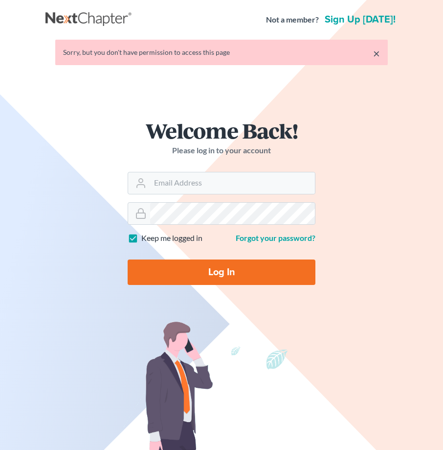 The height and width of the screenshot is (450, 443). Describe the element at coordinates (222, 272) in the screenshot. I see `input: Log In` at that location.